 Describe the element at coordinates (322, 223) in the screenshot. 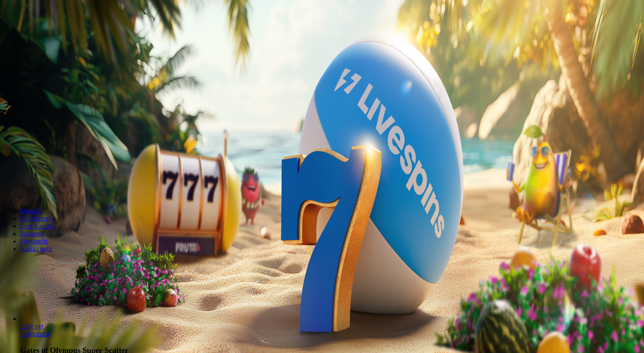

I see `nav: Lobby` at that location.